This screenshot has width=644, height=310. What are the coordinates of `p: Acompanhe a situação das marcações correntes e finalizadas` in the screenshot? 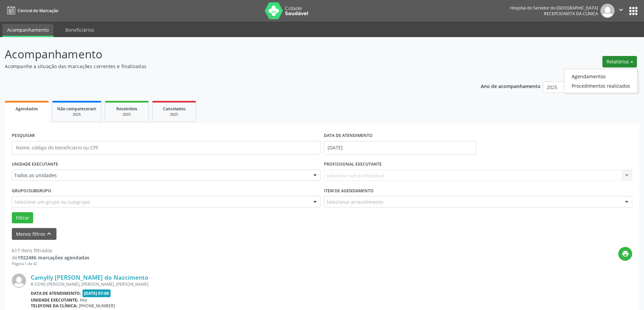 It's located at (227, 66).